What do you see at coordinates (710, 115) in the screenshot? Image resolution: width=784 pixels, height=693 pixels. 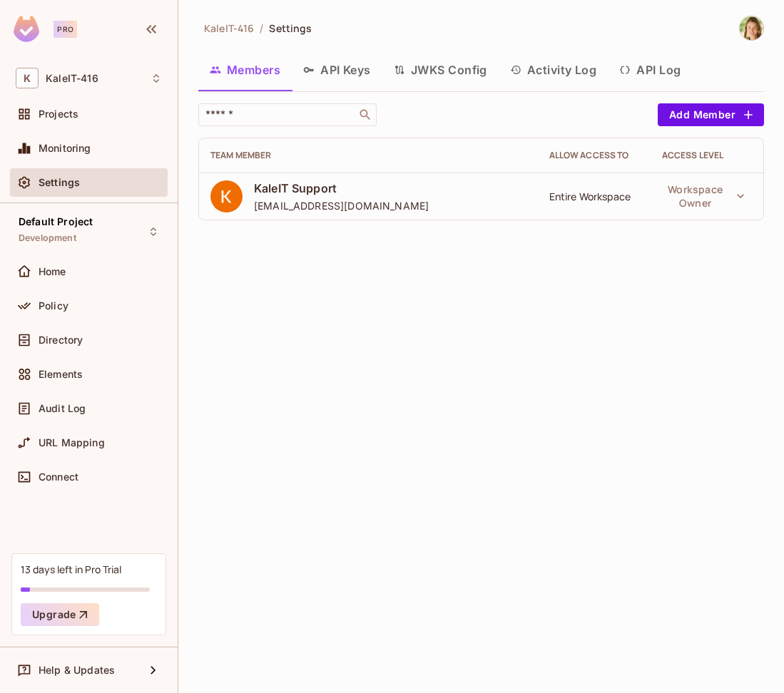 I see `button: Add Member` at bounding box center [710, 115].